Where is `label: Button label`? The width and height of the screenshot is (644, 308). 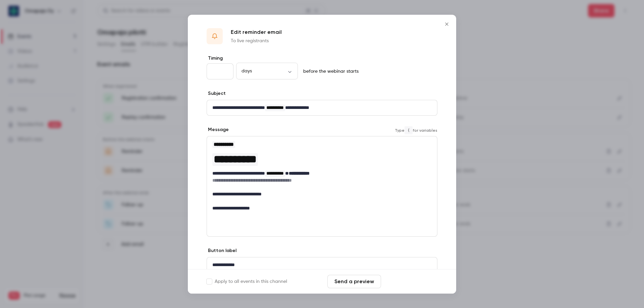
label: Button label is located at coordinates (221, 251).